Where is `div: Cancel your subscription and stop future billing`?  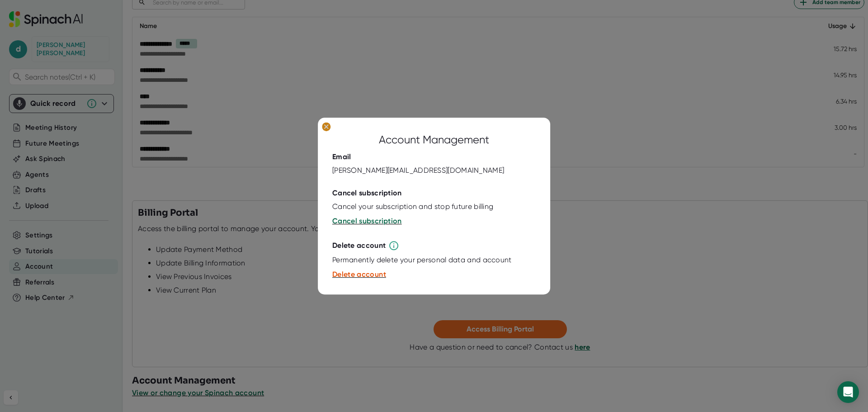 div: Cancel your subscription and stop future billing is located at coordinates (413, 207).